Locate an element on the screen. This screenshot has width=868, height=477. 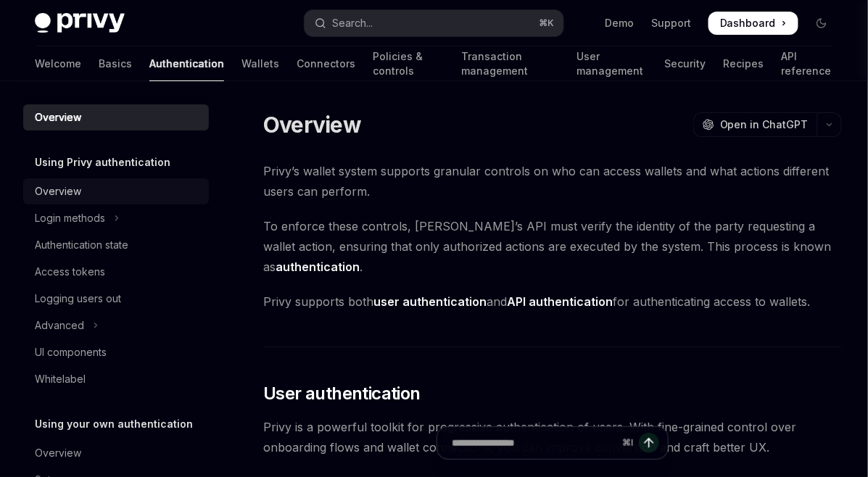
a: Connectors is located at coordinates (325, 63).